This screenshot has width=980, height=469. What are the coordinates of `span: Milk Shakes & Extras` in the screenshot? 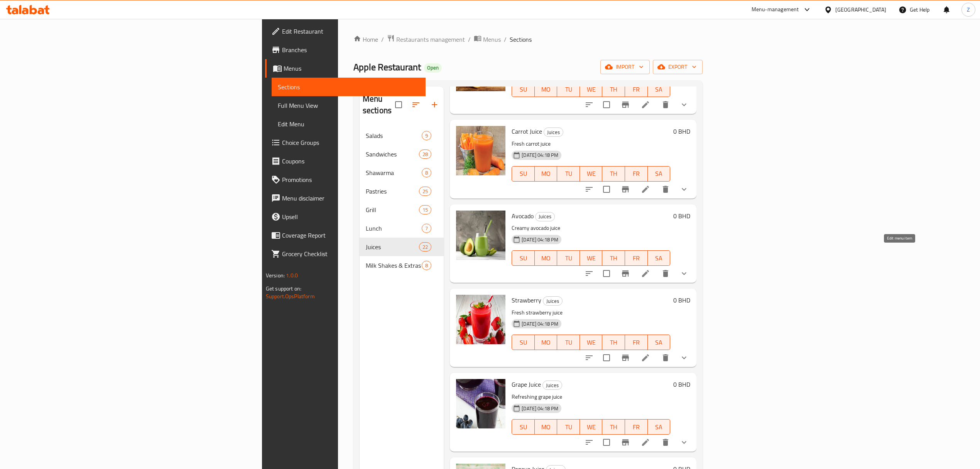 It's located at (394, 266).